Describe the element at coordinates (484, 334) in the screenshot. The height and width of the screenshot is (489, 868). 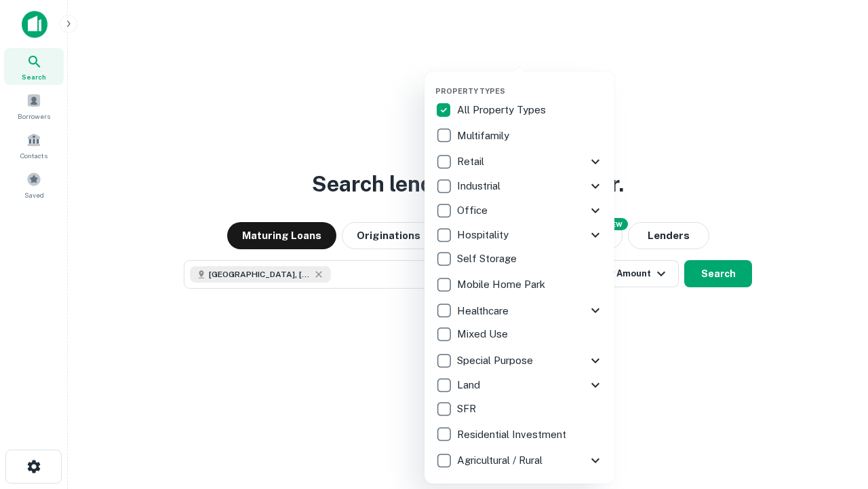
I see `p: Mixed Use` at that location.